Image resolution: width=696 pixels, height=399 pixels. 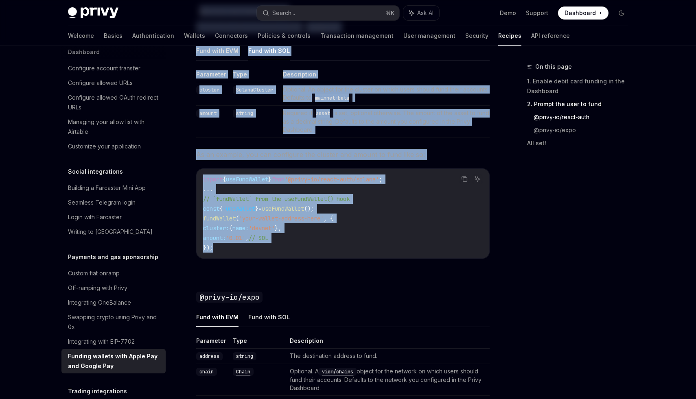 I want to click on a: Managing your allow list with Airtable, so click(x=114, y=127).